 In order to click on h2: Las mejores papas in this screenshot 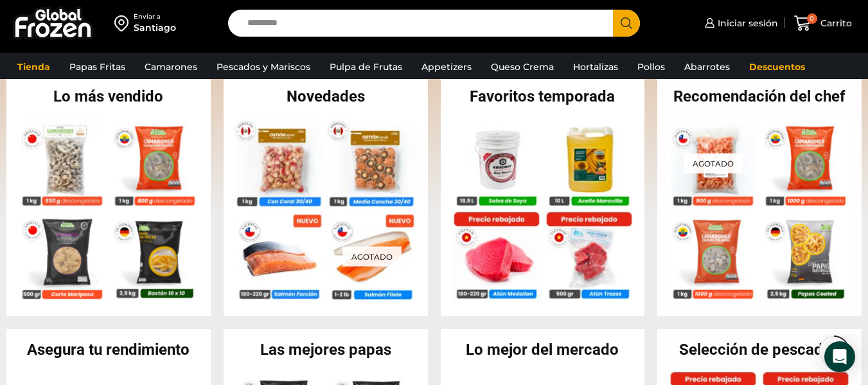, I will do `click(325, 350)`.